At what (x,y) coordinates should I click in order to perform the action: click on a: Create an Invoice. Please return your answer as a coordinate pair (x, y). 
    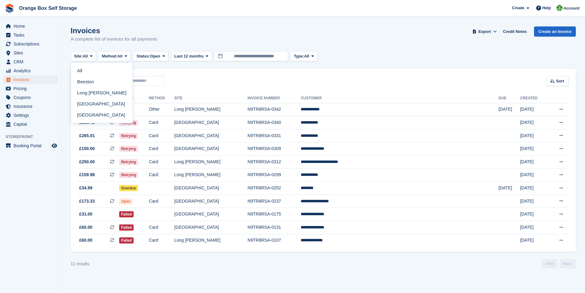
    Looking at the image, I should click on (555, 31).